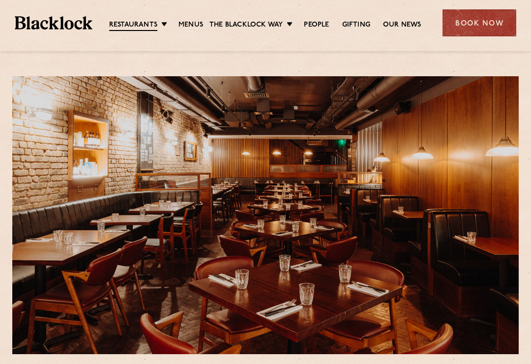 The width and height of the screenshot is (531, 364). What do you see at coordinates (133, 26) in the screenshot?
I see `a: Restaurants` at bounding box center [133, 26].